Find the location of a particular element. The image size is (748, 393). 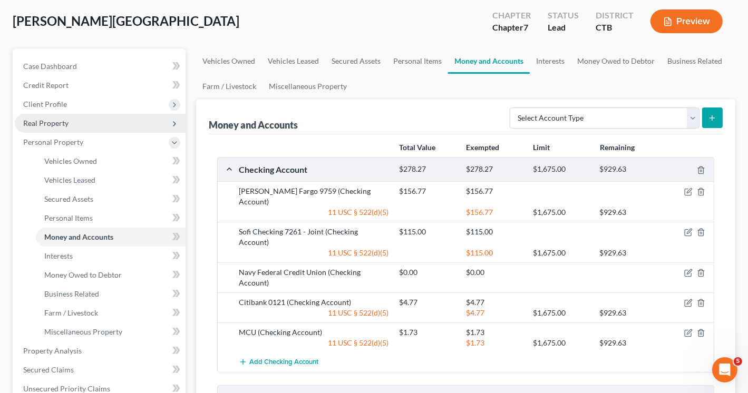

span: Case Dashboard is located at coordinates (50, 66).